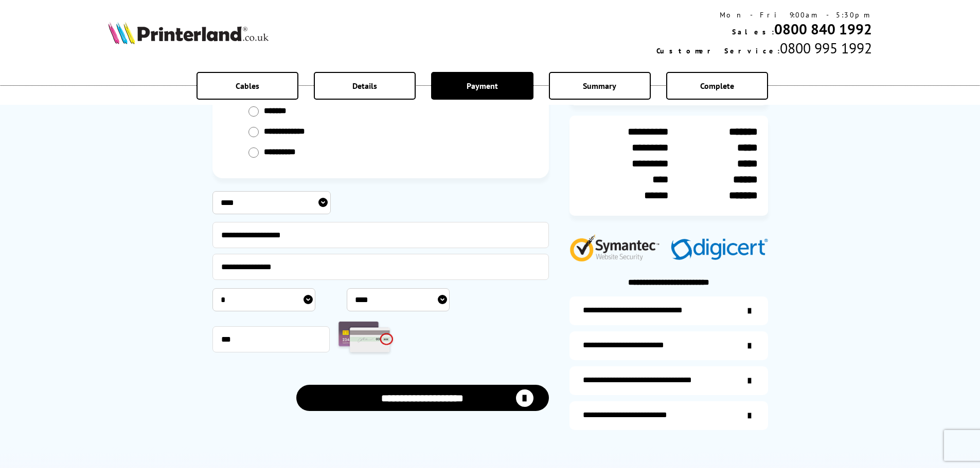  Describe the element at coordinates (753, 32) in the screenshot. I see `span: Sales:` at that location.